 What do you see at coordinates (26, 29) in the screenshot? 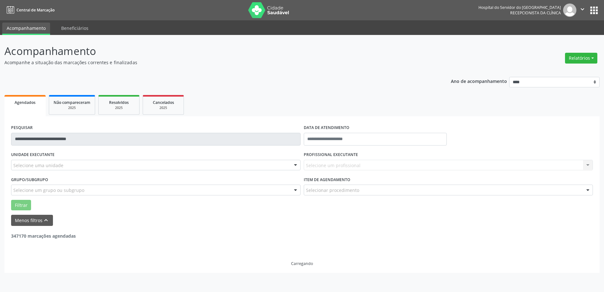
I see `a: Acompanhamento` at bounding box center [26, 29].